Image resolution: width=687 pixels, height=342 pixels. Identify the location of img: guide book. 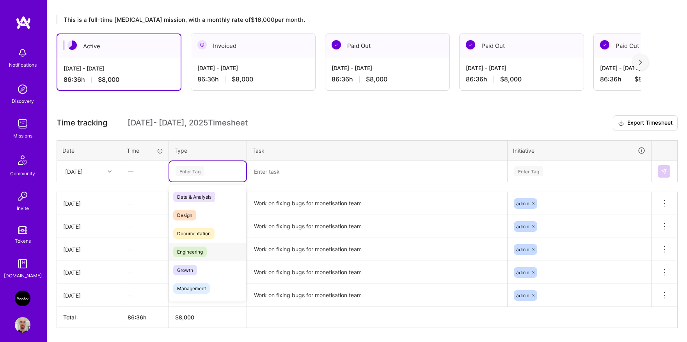
(23, 264).